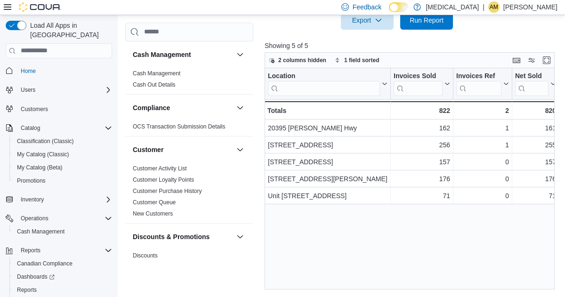 The image size is (565, 297). Describe the element at coordinates (154, 84) in the screenshot. I see `span: Cash Out Details` at that location.